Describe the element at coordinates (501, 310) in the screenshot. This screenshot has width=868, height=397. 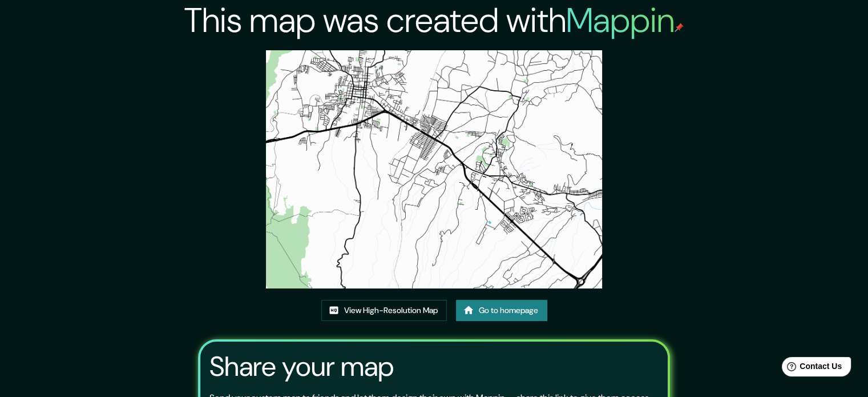
I see `a: Go to homepage` at that location.